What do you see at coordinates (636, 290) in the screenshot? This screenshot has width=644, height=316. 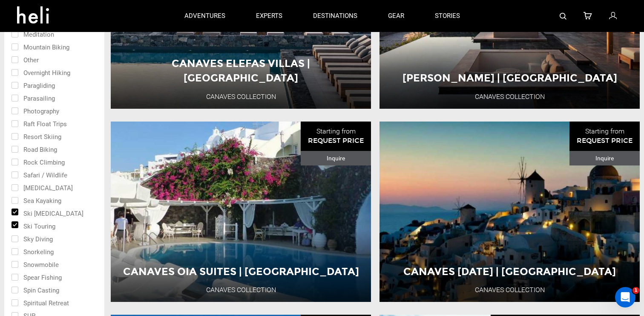 I see `span: 1` at bounding box center [636, 290].